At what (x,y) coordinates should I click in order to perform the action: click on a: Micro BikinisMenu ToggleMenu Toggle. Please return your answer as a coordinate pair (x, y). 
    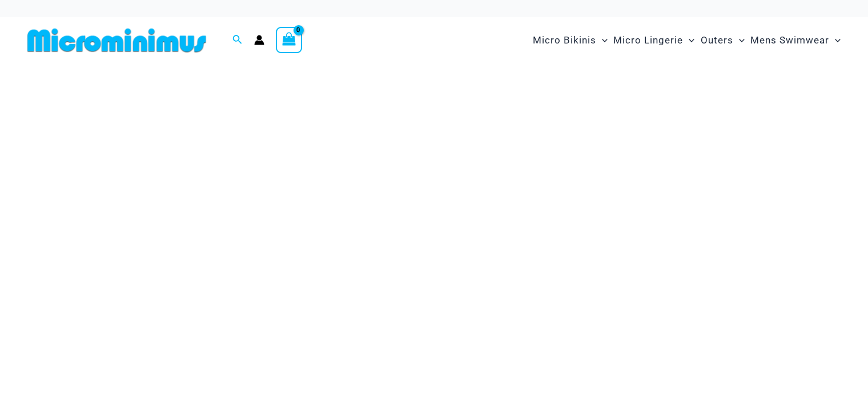
    Looking at the image, I should click on (570, 40).